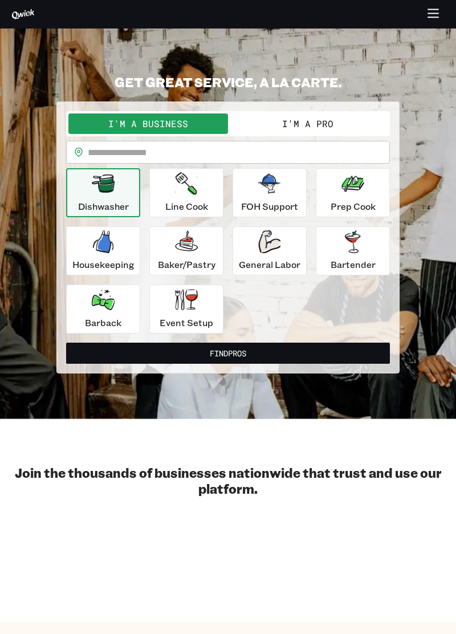 This screenshot has height=634, width=456. Describe the element at coordinates (186, 264) in the screenshot. I see `p: Baker/Pastry` at that location.